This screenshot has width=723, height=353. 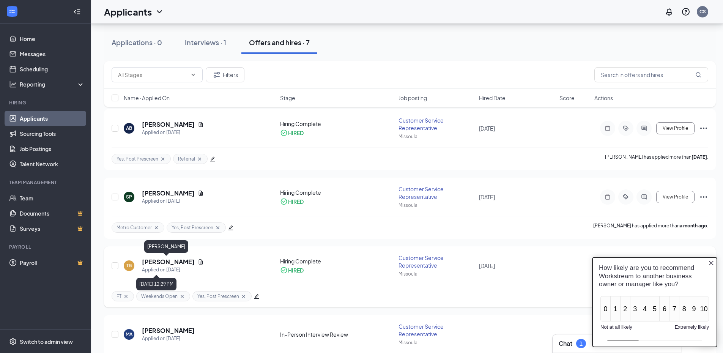 What do you see at coordinates (159, 12) in the screenshot?
I see `svg: ChevronDown` at bounding box center [159, 12].